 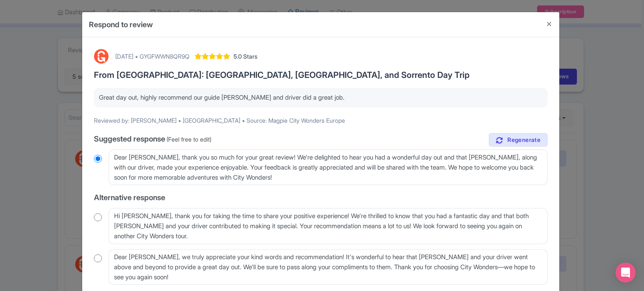 What do you see at coordinates (120, 25) in the screenshot?
I see `h4: Respond to review` at bounding box center [120, 25].